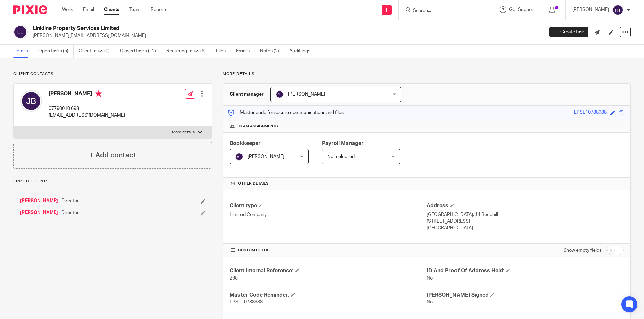 Image resolution: width=644 pixels, height=319 pixels. I want to click on p: Limited Company, so click(328, 215).